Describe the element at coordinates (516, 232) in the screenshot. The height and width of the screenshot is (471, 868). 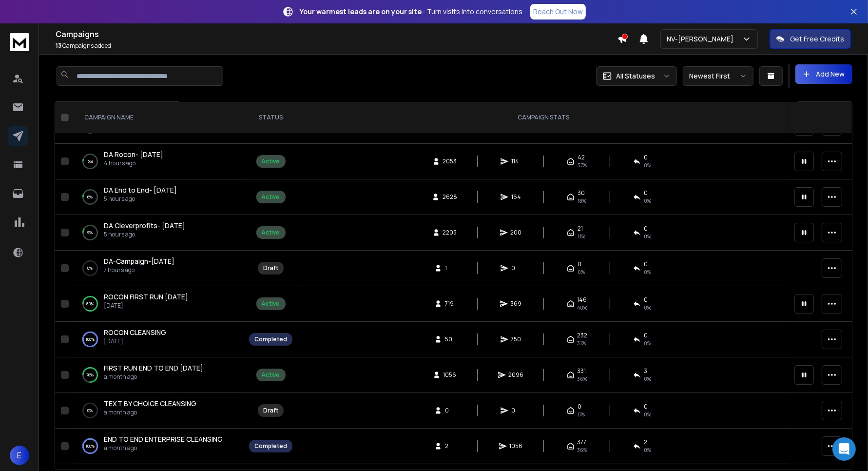
I see `span: 200` at that location.